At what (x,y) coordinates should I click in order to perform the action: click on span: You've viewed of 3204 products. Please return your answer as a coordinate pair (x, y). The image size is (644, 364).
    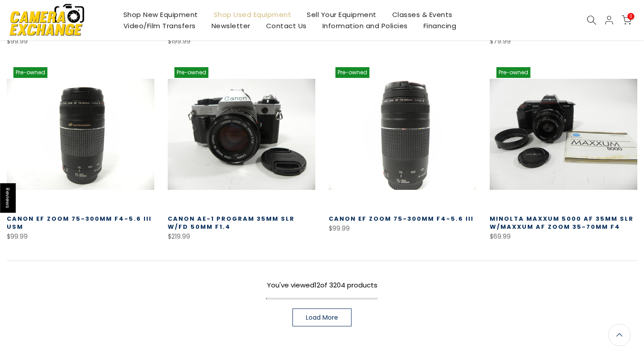
    Looking at the image, I should click on (322, 284).